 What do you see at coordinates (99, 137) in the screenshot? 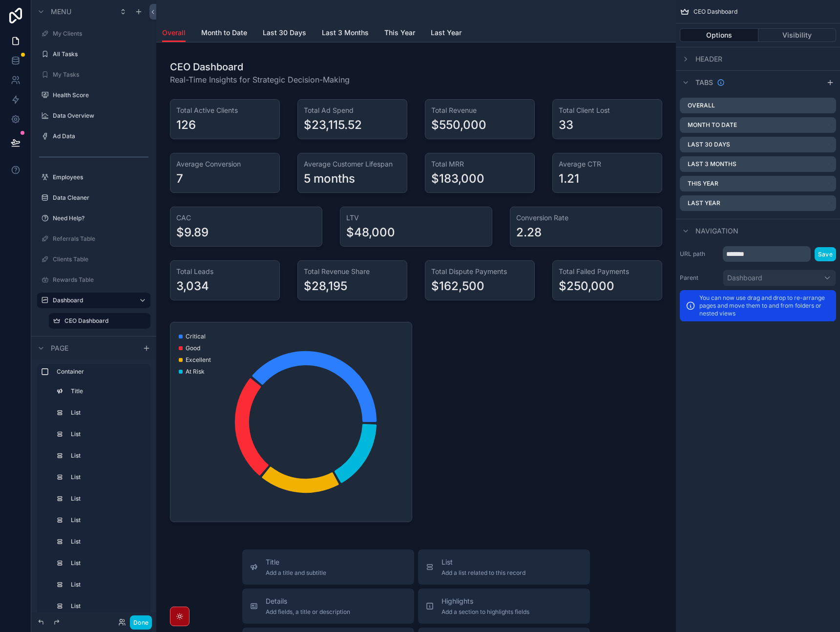
I see `a: Ad Data` at bounding box center [99, 137].